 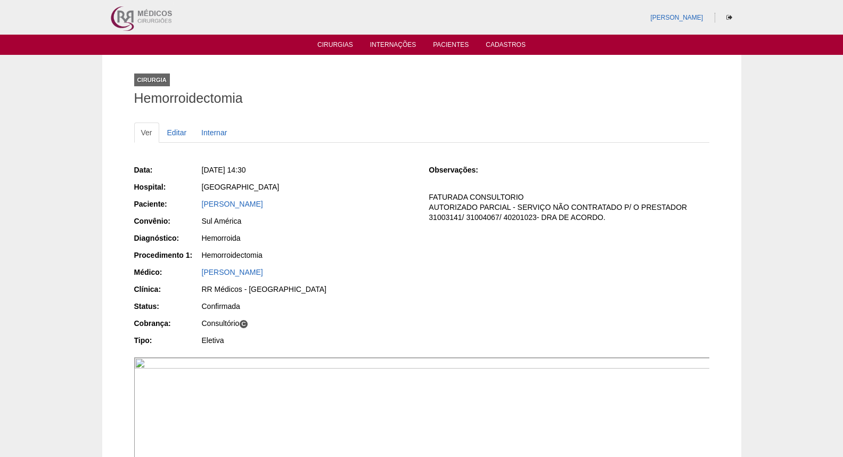 I want to click on div: Hospital:, so click(x=167, y=187).